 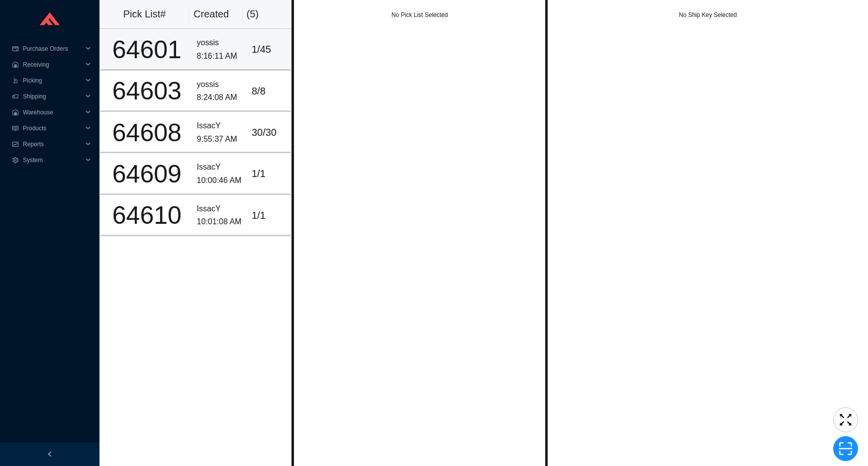 I want to click on span: scan, so click(x=846, y=448).